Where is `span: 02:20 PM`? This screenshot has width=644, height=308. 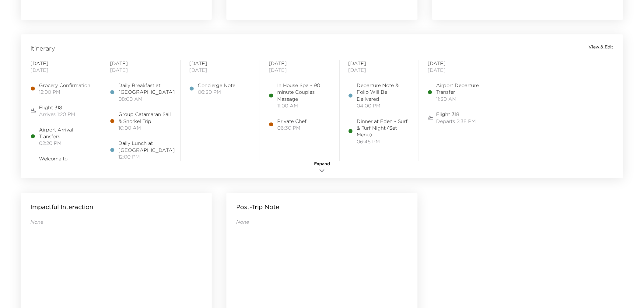
span: 02:20 PM is located at coordinates (66, 143).